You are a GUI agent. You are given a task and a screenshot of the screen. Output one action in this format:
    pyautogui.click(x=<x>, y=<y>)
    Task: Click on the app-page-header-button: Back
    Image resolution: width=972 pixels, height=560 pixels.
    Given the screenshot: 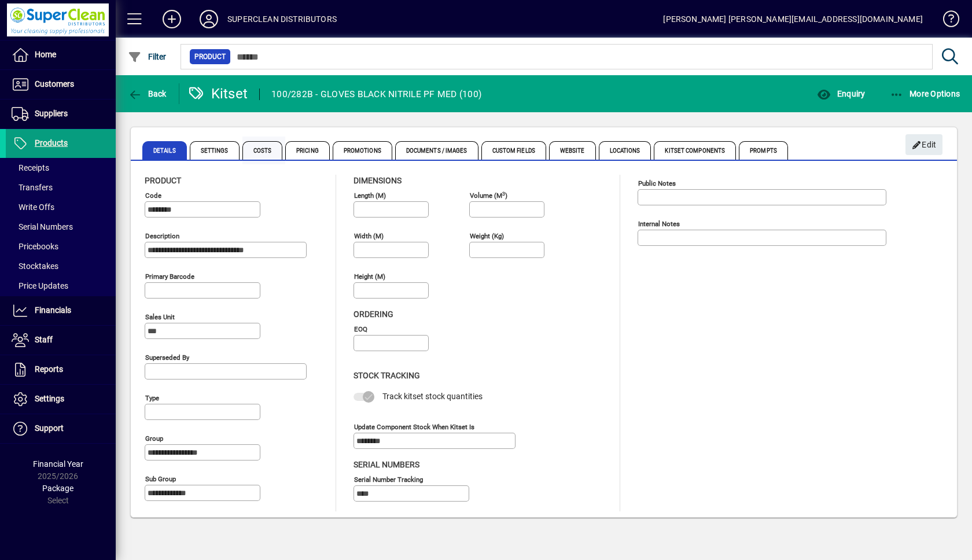 What is the action you would take?
    pyautogui.click(x=147, y=94)
    